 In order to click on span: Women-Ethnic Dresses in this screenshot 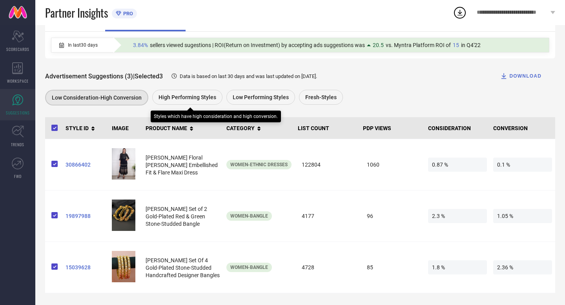, I will do `click(259, 165)`.